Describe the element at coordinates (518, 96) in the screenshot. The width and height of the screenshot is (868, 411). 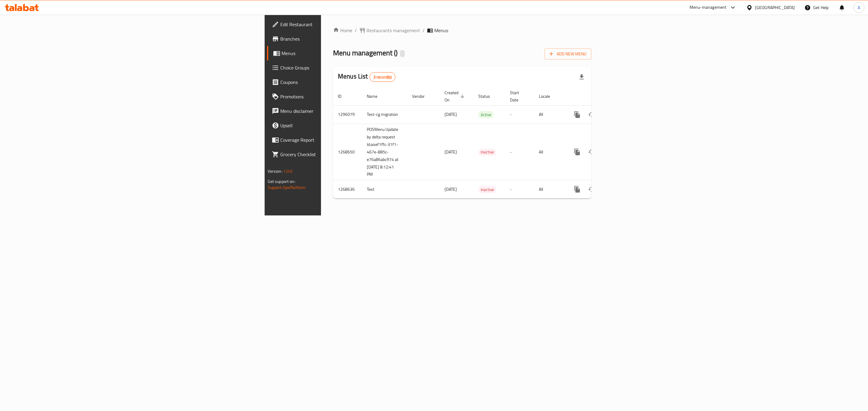
I see `span: Start Date` at that location.